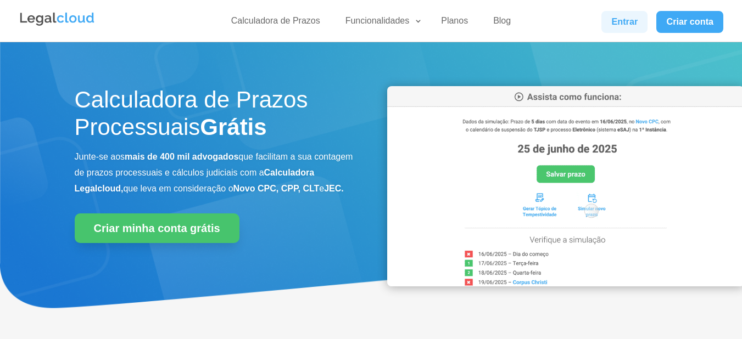 Image resolution: width=742 pixels, height=339 pixels. What do you see at coordinates (57, 19) in the screenshot?
I see `img: Legalcloud Logo` at bounding box center [57, 19].